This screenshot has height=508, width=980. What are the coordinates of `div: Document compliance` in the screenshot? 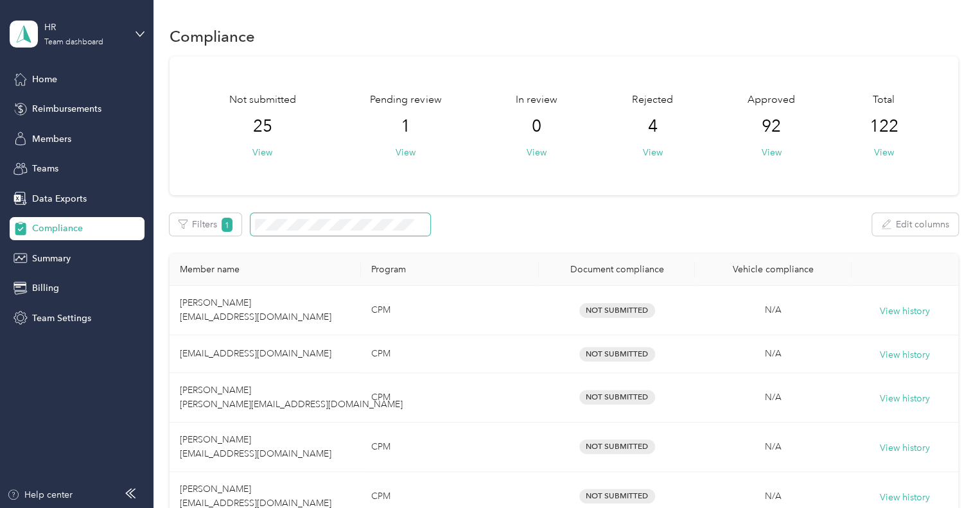 It's located at (617, 269).